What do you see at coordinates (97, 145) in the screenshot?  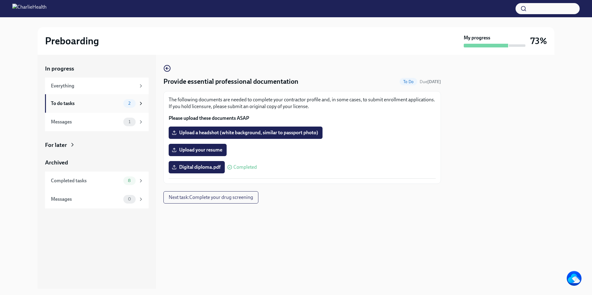 I see `a: For later` at bounding box center [97, 145].